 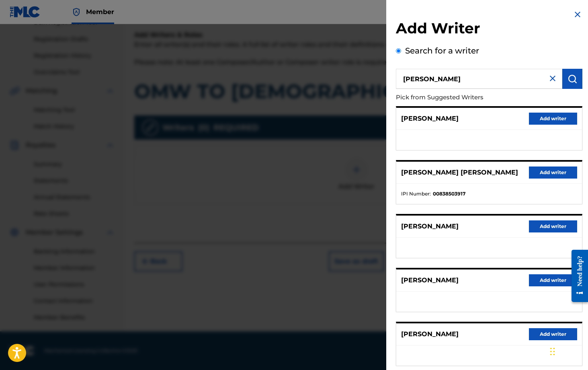 What do you see at coordinates (466, 97) in the screenshot?
I see `p: Pick from Suggested Writers` at bounding box center [466, 97].